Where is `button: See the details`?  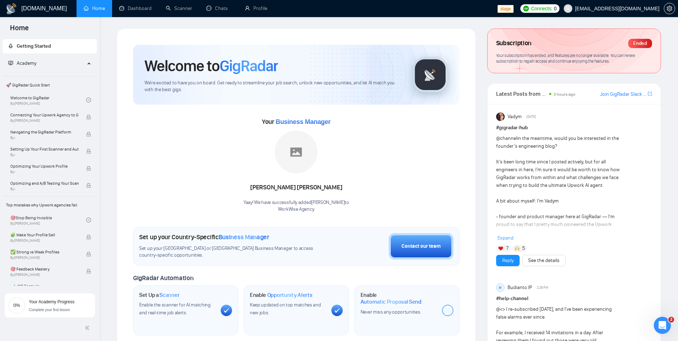 button: See the details is located at coordinates (544, 261).